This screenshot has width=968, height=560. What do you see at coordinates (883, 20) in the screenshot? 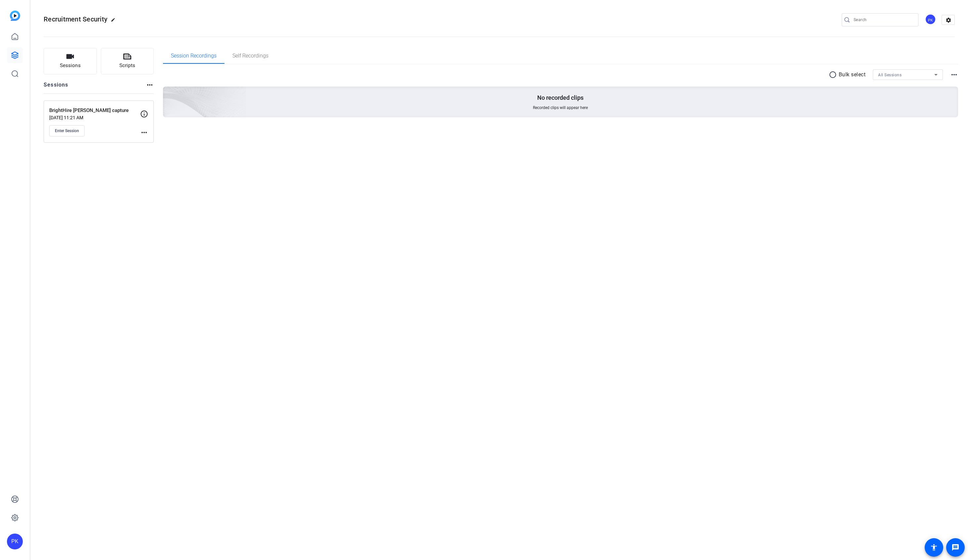
I see `input: Search` at bounding box center [883, 20].